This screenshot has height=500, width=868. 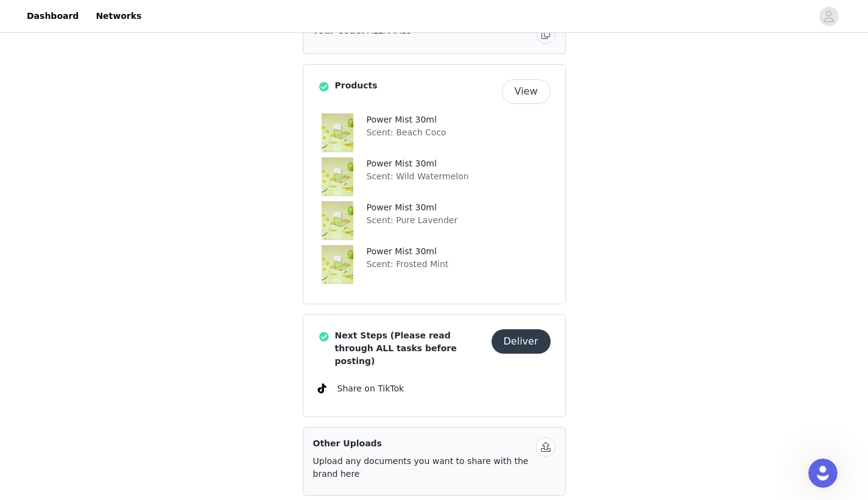 I want to click on h4: Products, so click(x=416, y=85).